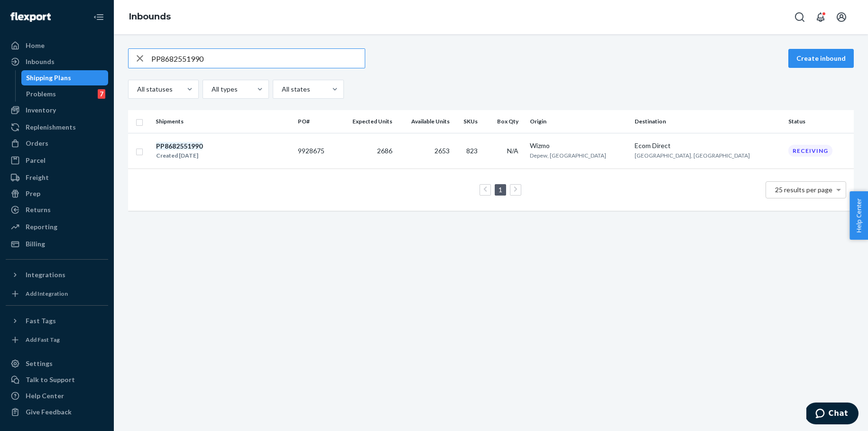  What do you see at coordinates (506, 122) in the screenshot?
I see `th: Box Qty` at bounding box center [506, 122].